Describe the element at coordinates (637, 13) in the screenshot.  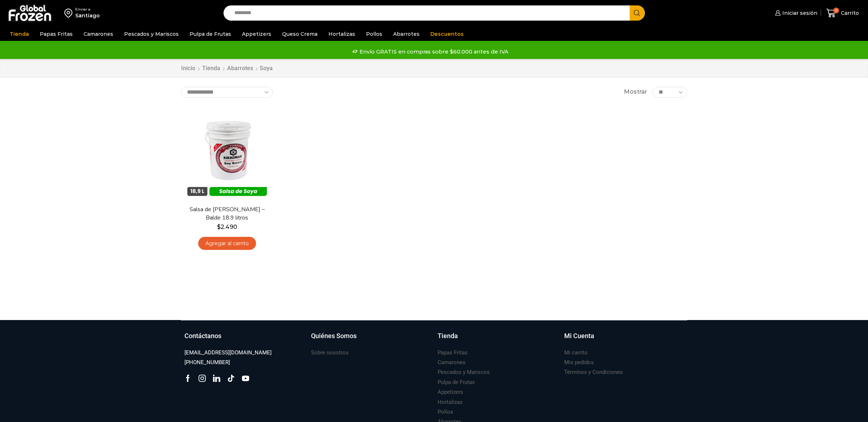
I see `button: Search button` at that location.